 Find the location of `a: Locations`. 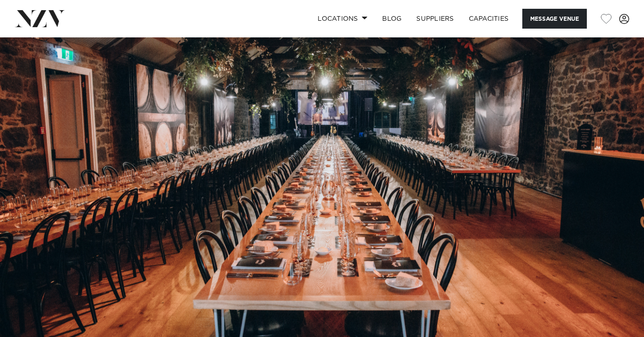

a: Locations is located at coordinates (342, 18).